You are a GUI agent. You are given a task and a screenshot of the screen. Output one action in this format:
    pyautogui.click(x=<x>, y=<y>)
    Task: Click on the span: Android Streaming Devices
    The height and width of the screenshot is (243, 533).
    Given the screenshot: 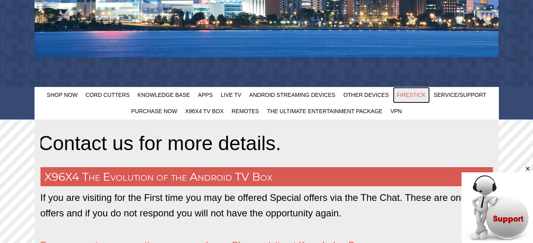 What is the action you would take?
    pyautogui.click(x=292, y=95)
    